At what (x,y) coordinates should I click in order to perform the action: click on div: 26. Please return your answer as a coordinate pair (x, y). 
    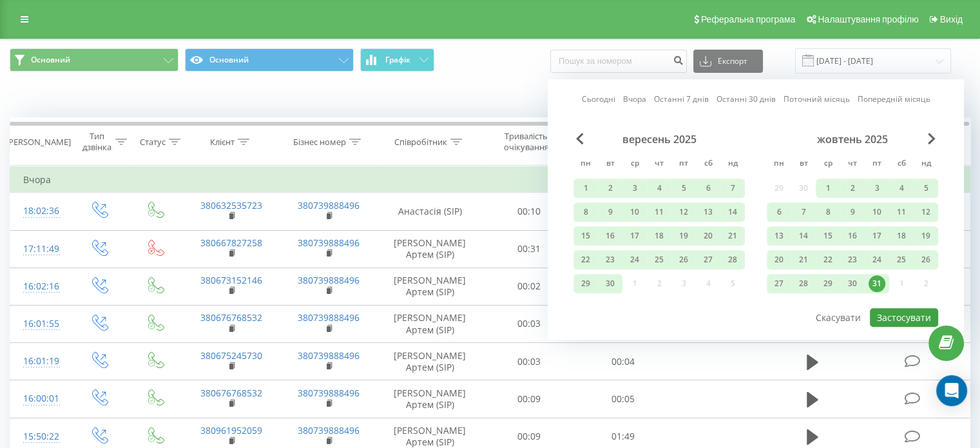
    Looking at the image, I should click on (926, 259).